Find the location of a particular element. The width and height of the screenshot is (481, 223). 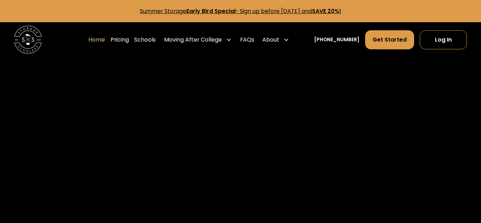

a: FAQs is located at coordinates (247, 39).